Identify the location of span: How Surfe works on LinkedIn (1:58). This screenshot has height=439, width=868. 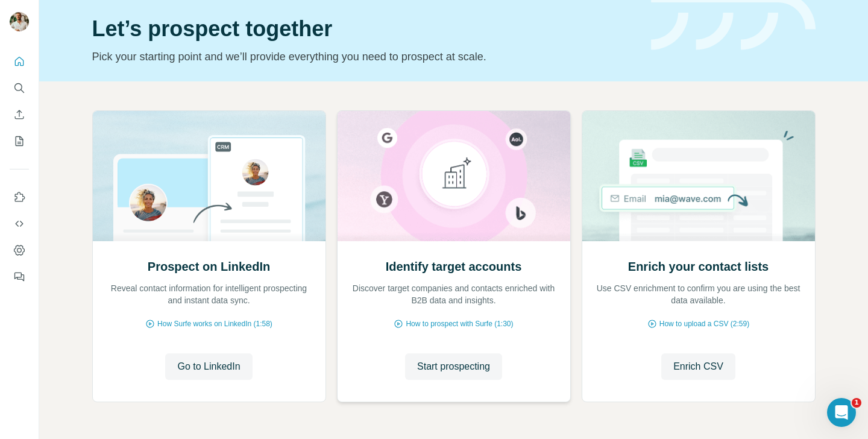
(215, 324).